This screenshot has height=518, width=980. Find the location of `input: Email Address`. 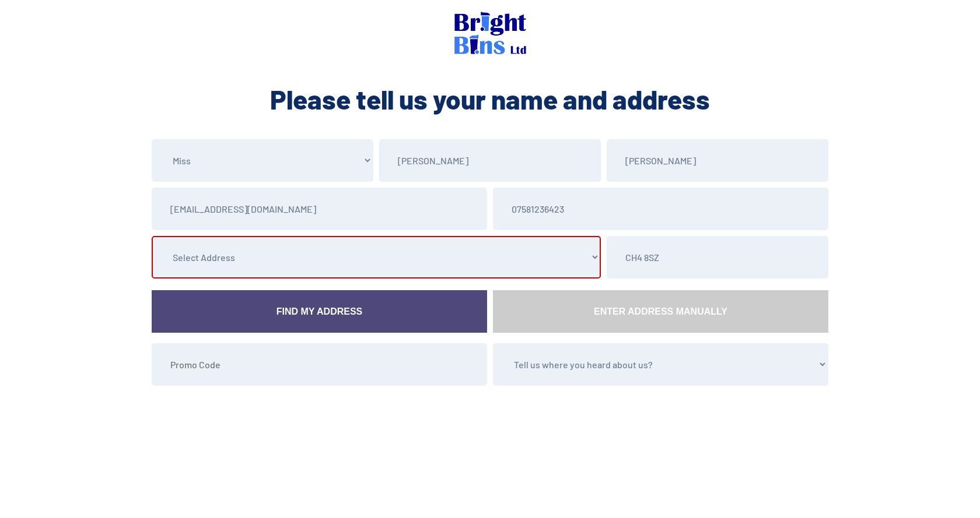

input: Email Address is located at coordinates (319, 209).